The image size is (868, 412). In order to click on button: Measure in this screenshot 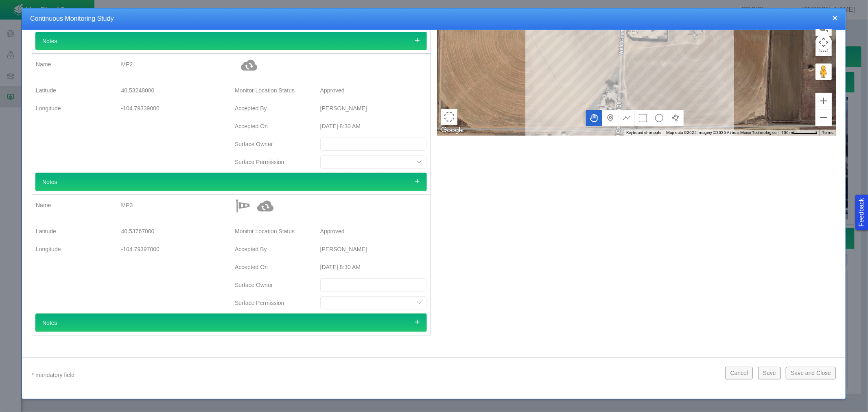, I will do `click(824, 48)`.